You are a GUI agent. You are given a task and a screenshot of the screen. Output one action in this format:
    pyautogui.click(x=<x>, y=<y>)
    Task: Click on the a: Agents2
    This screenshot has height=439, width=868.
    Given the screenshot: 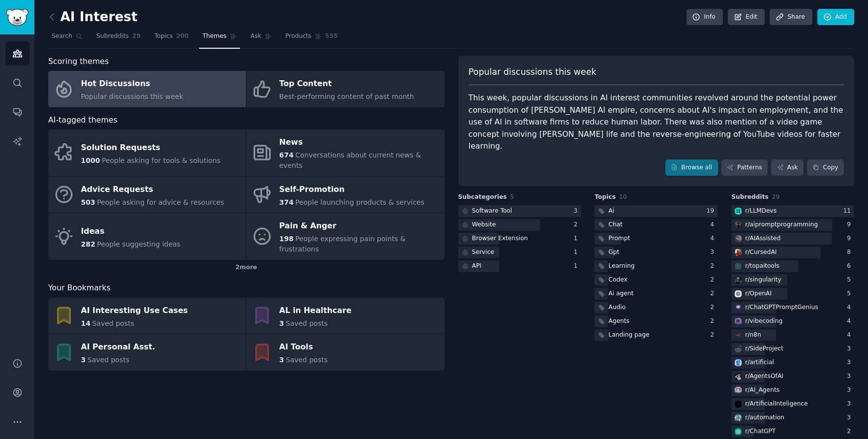 What is the action you would take?
    pyautogui.click(x=656, y=321)
    